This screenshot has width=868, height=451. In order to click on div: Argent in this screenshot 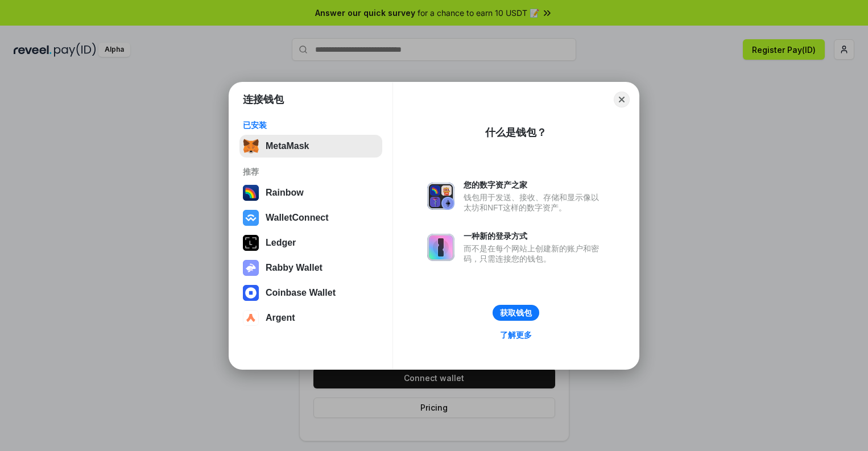, I will do `click(280, 318)`.